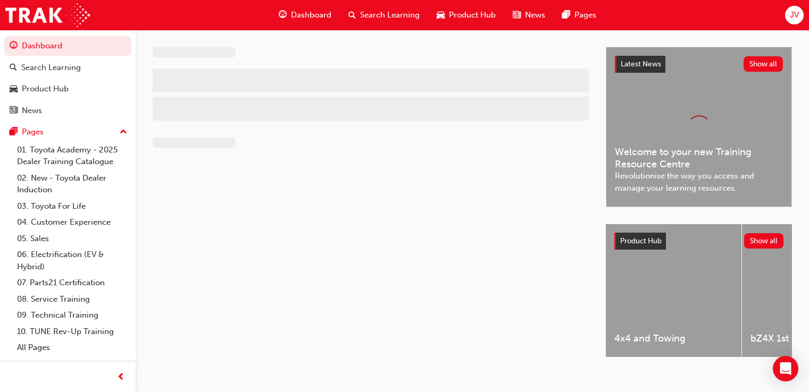 Image resolution: width=809 pixels, height=392 pixels. What do you see at coordinates (51, 68) in the screenshot?
I see `div: Search Learning` at bounding box center [51, 68].